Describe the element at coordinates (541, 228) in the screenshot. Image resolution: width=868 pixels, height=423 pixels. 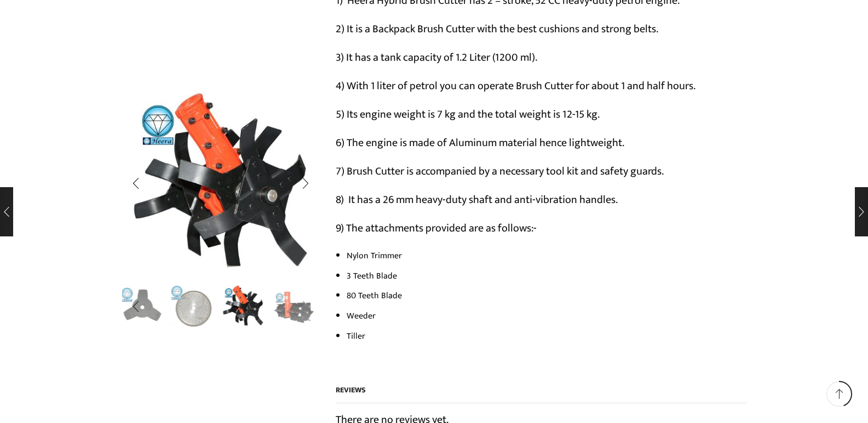
I see `p: 9) The attachments provided are as follows:-` at that location.